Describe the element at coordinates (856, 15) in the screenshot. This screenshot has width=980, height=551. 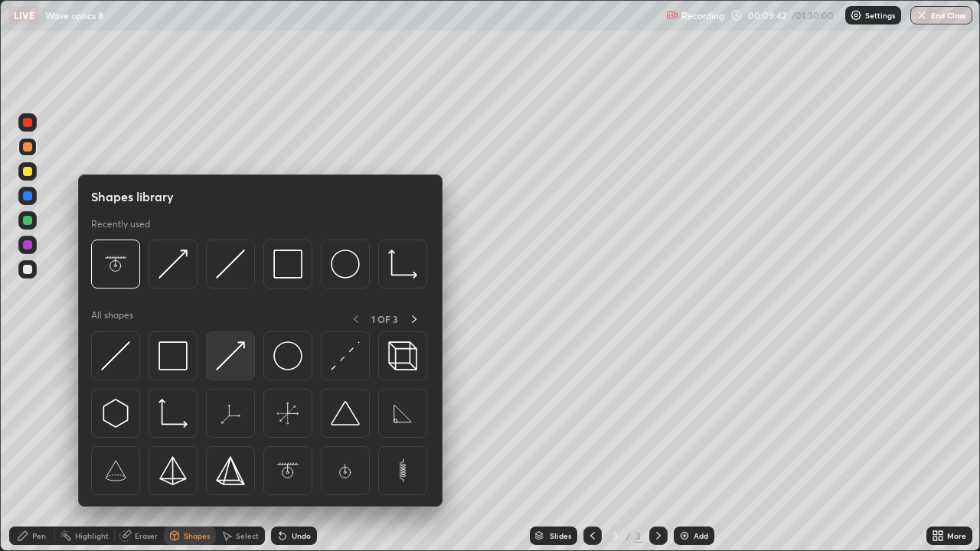
I see `img: class-settings-icons` at that location.